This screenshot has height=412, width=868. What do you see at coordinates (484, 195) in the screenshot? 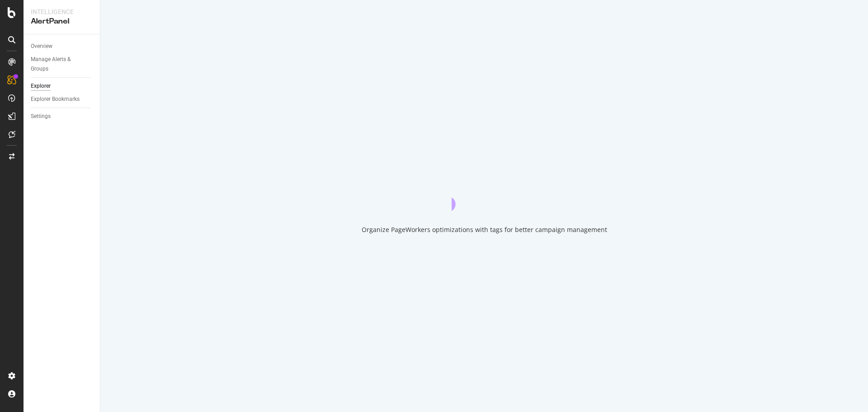
I see `div: animation` at bounding box center [484, 195].